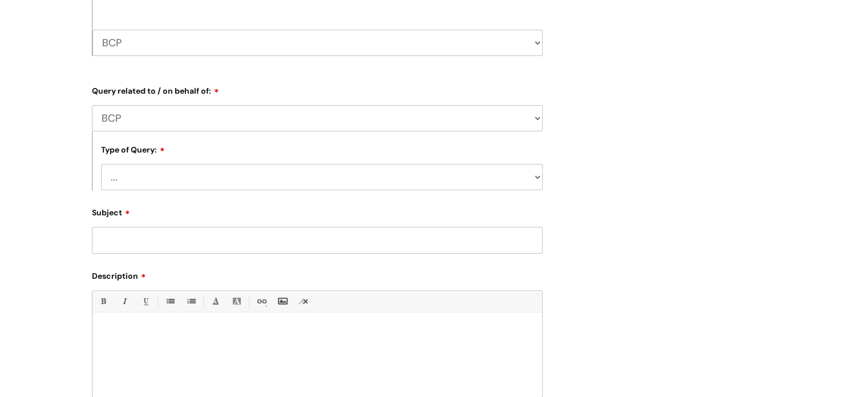  I want to click on a: Font Color, so click(215, 301).